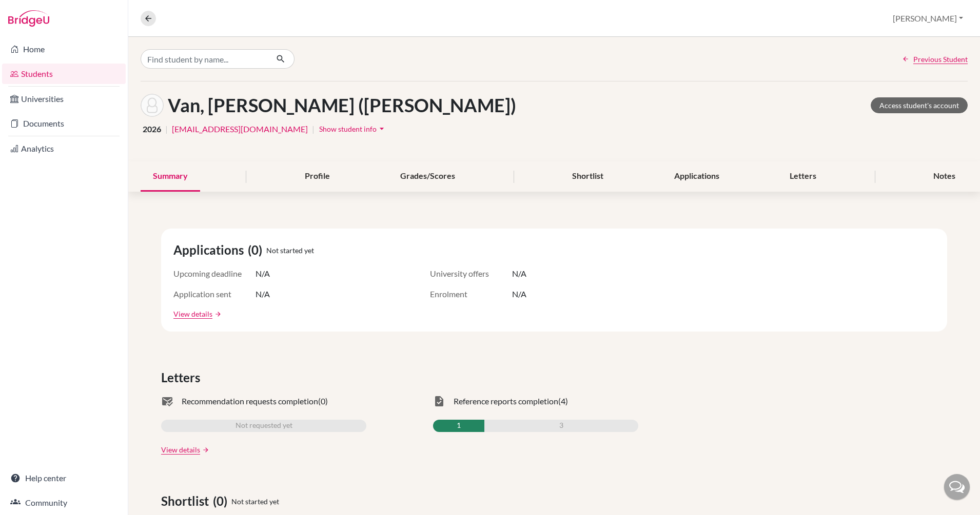 Image resolution: width=980 pixels, height=515 pixels. I want to click on span: Applications, so click(210, 250).